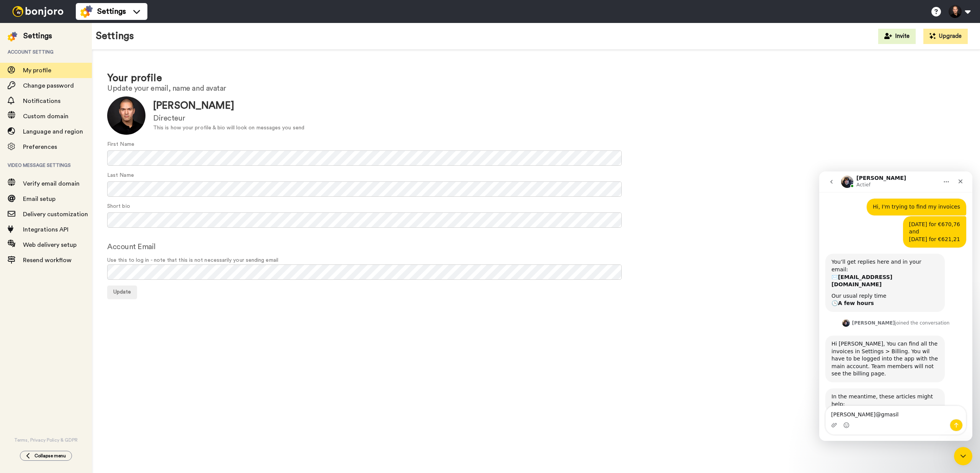  I want to click on span: Language and region, so click(53, 131).